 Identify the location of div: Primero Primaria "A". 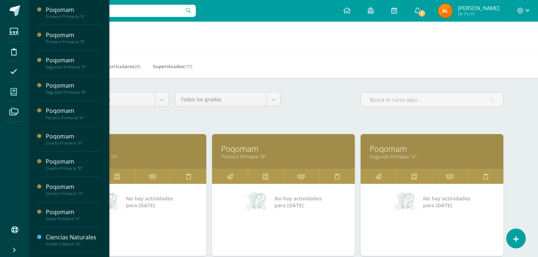
(73, 17).